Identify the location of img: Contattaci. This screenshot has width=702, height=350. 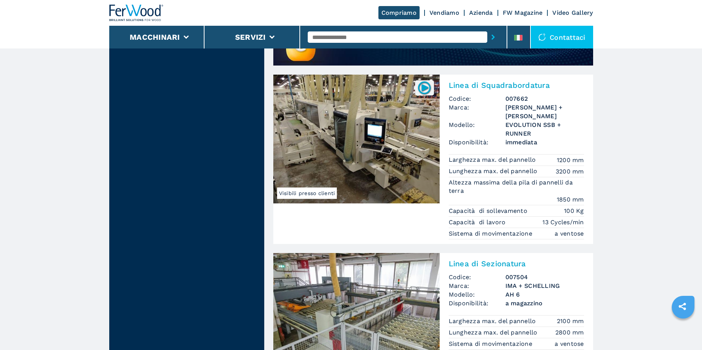
(542, 37).